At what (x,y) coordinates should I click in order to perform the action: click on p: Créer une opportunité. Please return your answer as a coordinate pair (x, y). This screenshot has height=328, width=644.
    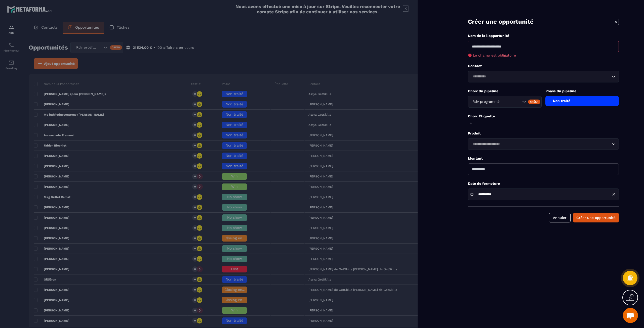
    Looking at the image, I should click on (500, 22).